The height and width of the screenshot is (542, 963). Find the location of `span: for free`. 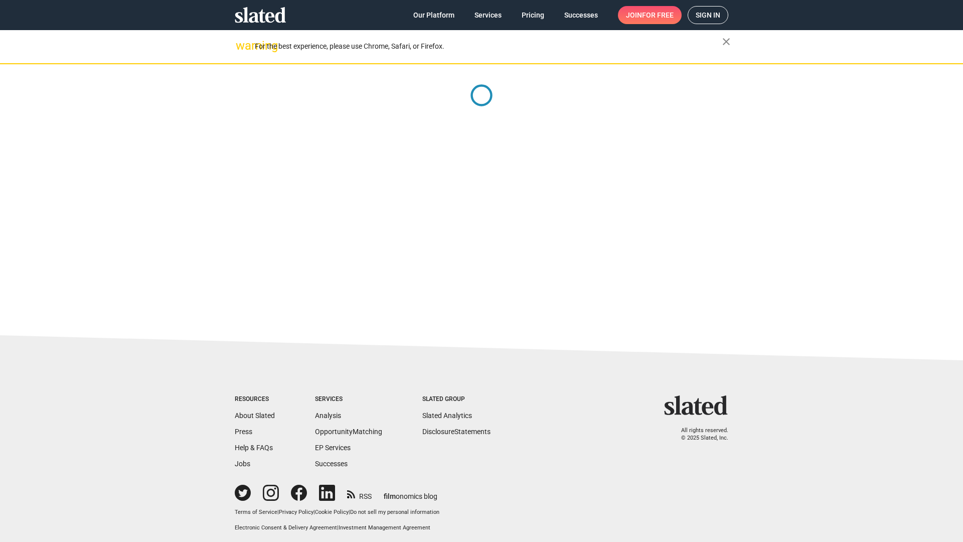

span: for free is located at coordinates (657, 15).